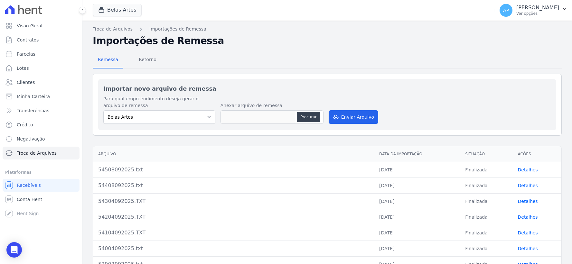  Describe the element at coordinates (26, 54) in the screenshot. I see `span: Parcelas` at that location.